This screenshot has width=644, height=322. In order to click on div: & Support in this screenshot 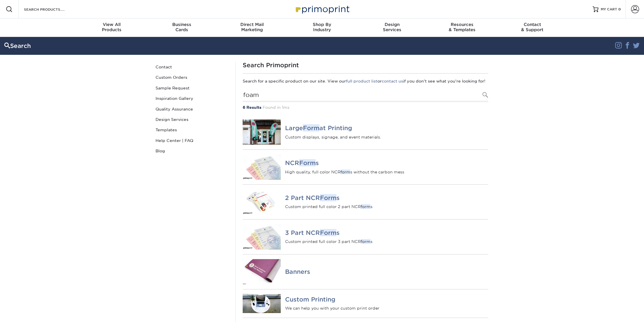, I will do `click(532, 27)`.